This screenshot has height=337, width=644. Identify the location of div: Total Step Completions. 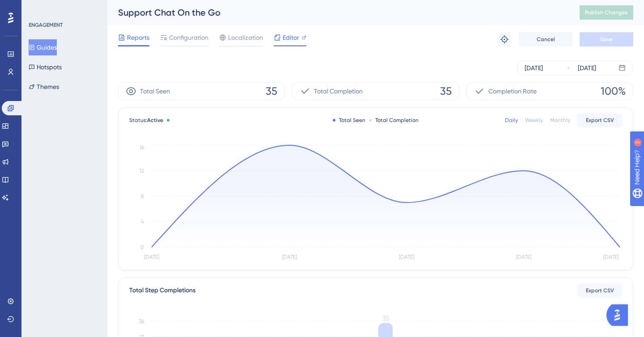
(162, 291).